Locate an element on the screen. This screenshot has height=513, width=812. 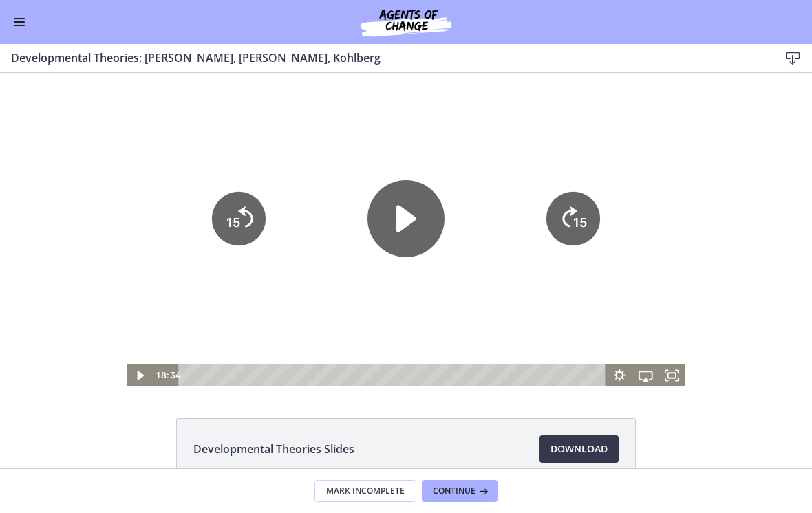
button: Mark Incomplete is located at coordinates (365, 491).